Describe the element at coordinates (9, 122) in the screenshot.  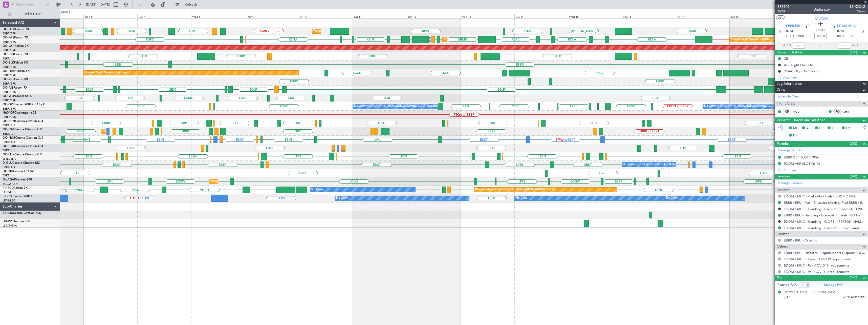
I see `span: OO-ZUN` at that location.